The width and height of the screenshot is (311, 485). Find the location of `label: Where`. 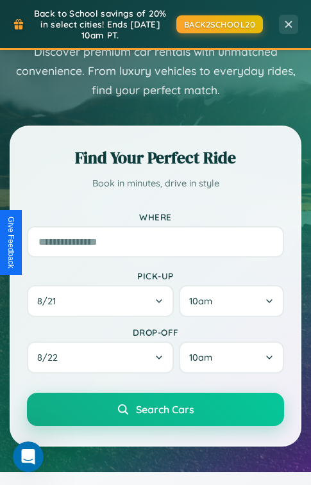

label: Where is located at coordinates (155, 217).